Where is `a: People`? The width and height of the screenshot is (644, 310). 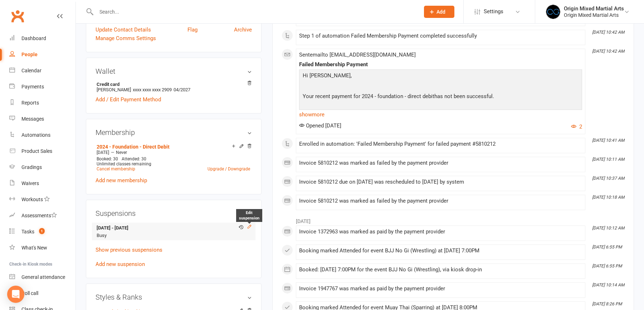 a: People is located at coordinates (42, 54).